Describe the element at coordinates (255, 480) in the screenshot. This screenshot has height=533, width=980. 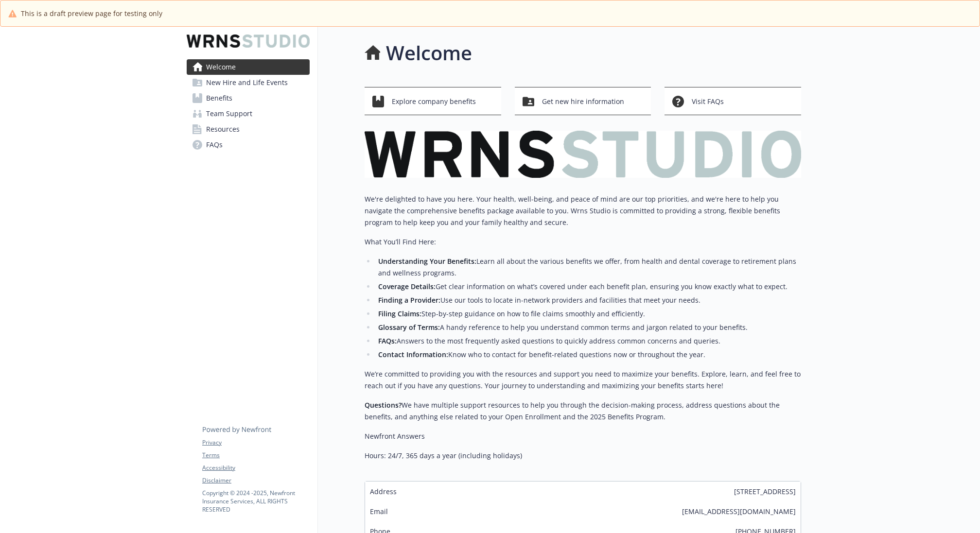
I see `a: Disclaimer` at that location.